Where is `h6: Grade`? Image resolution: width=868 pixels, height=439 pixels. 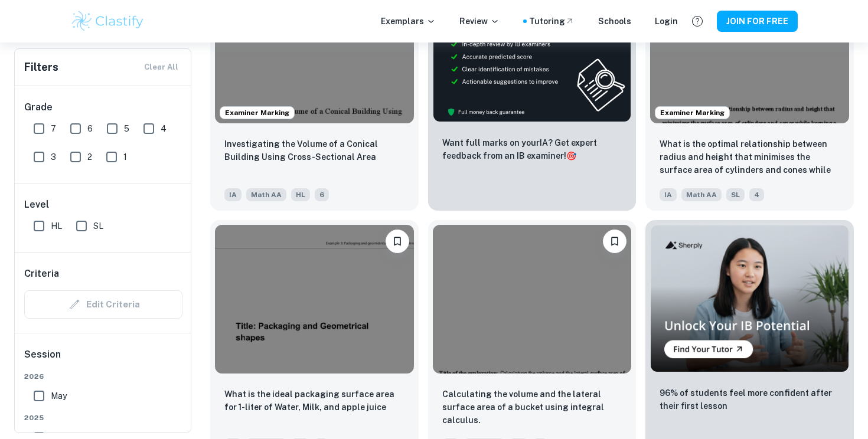
h6: Grade is located at coordinates (103, 107).